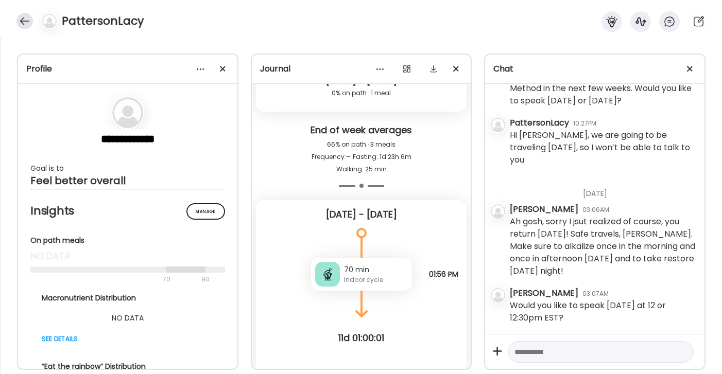 The image size is (722, 374). Describe the element at coordinates (205, 212) in the screenshot. I see `div: Manage` at that location.